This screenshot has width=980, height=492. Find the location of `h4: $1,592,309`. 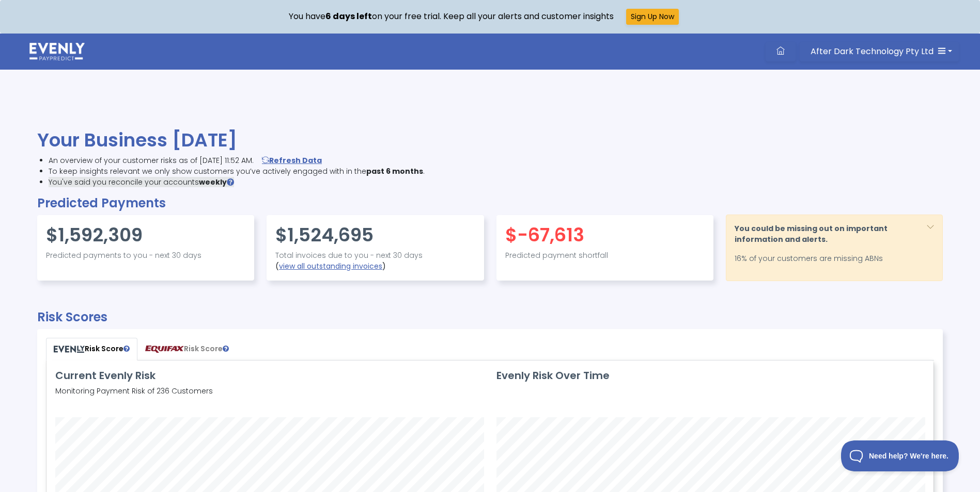

h4: $1,592,309 is located at coordinates (145, 235).